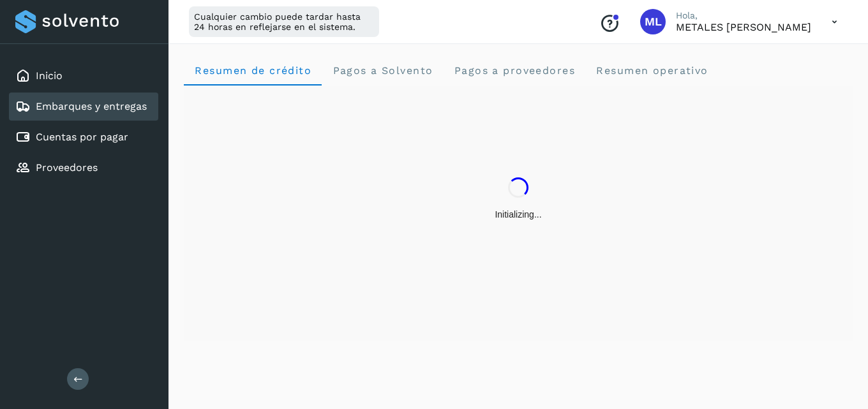 Image resolution: width=868 pixels, height=409 pixels. Describe the element at coordinates (91, 106) in the screenshot. I see `a: Embarques y entregas` at that location.